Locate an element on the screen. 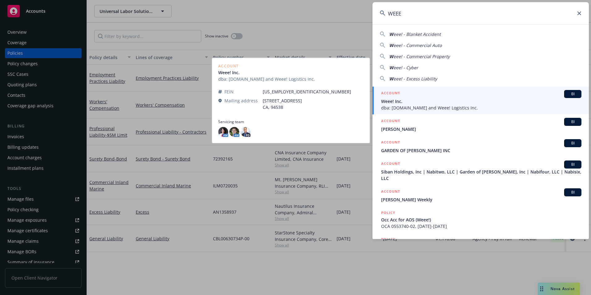 The image size is (591, 295). a: POLICY is located at coordinates (480, 246).